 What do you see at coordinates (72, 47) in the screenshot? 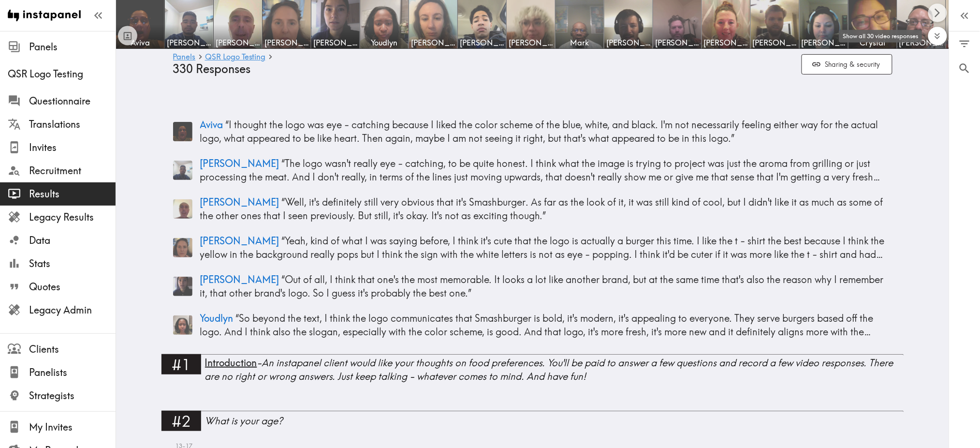
I see `span: Panels` at bounding box center [72, 47].